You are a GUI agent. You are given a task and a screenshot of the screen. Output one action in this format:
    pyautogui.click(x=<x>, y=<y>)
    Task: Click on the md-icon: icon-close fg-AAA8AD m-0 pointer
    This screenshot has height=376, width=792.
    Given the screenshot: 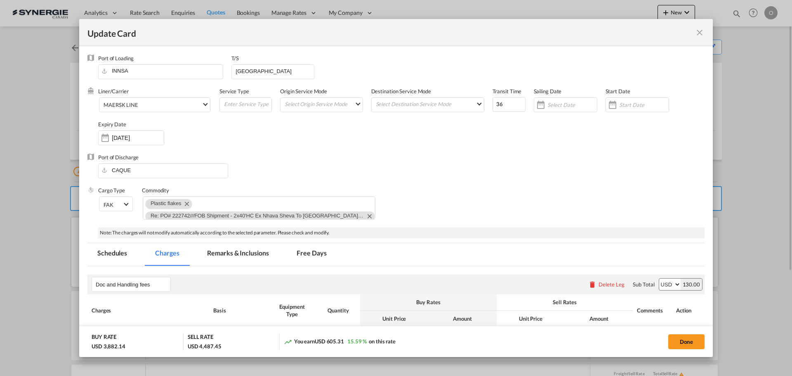 What is the action you would take?
    pyautogui.click(x=699, y=33)
    